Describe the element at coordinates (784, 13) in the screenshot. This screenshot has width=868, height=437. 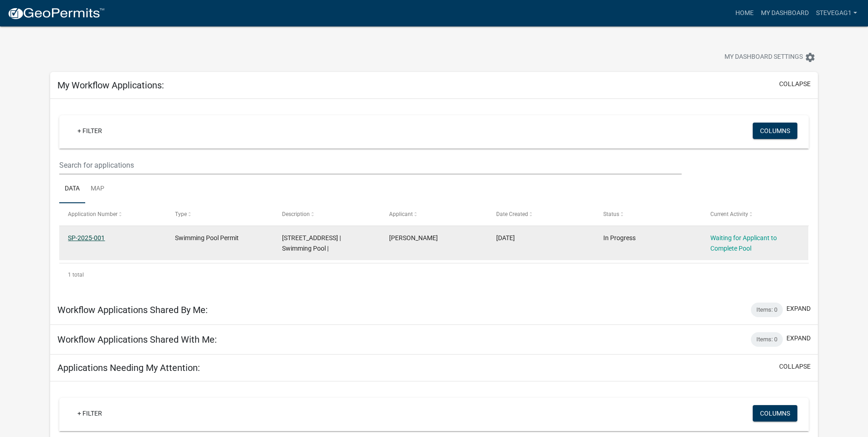
I see `a: My Dashboard` at that location.